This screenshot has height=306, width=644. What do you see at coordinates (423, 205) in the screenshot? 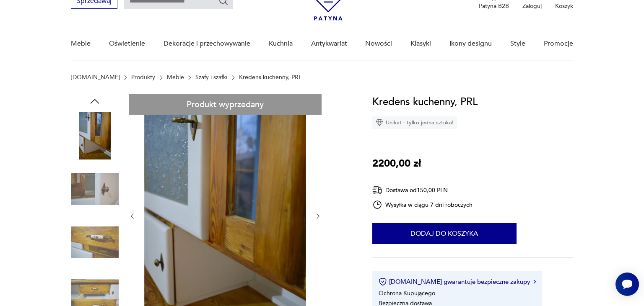
I see `div: Wysyłka w ciągu 7 dni roboczych` at bounding box center [423, 205].